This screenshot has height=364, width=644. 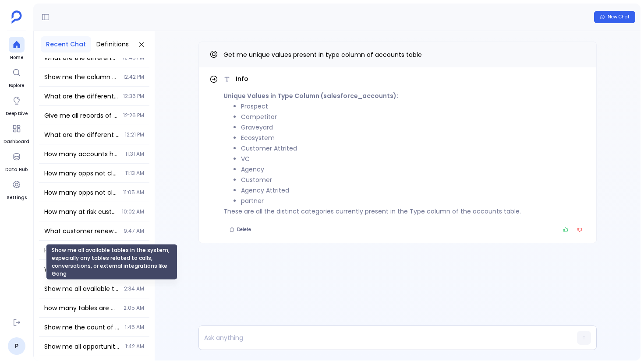 What do you see at coordinates (254, 106) in the screenshot?
I see `code: Prospect` at bounding box center [254, 106].